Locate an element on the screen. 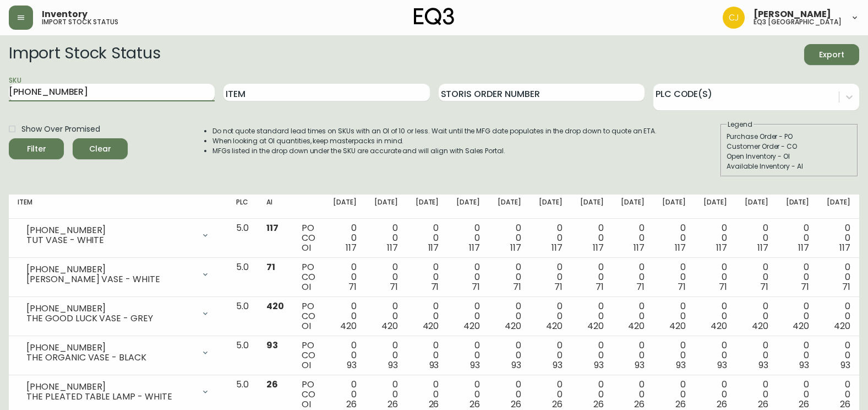  span: Clear is located at coordinates (100, 149).